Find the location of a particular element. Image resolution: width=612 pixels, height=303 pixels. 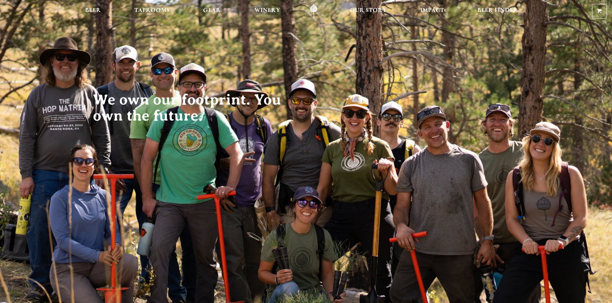

a: Gear is located at coordinates (212, 11).